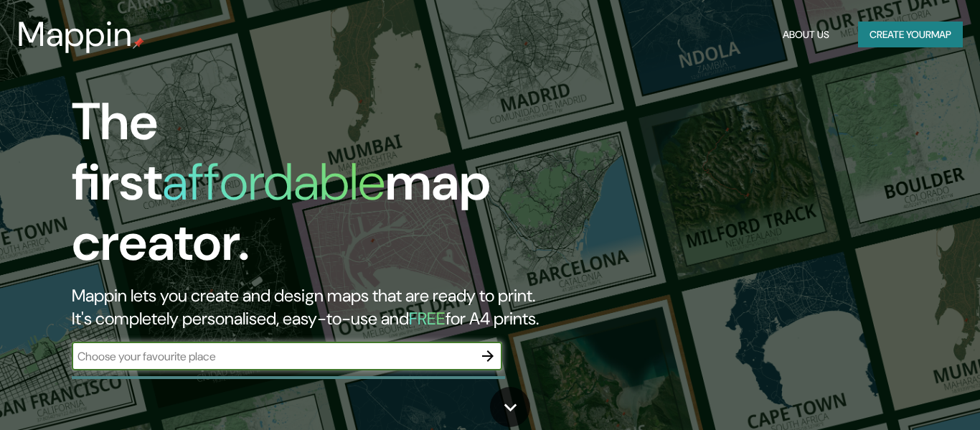  What do you see at coordinates (273, 181) in the screenshot?
I see `h1: affordable` at bounding box center [273, 181].